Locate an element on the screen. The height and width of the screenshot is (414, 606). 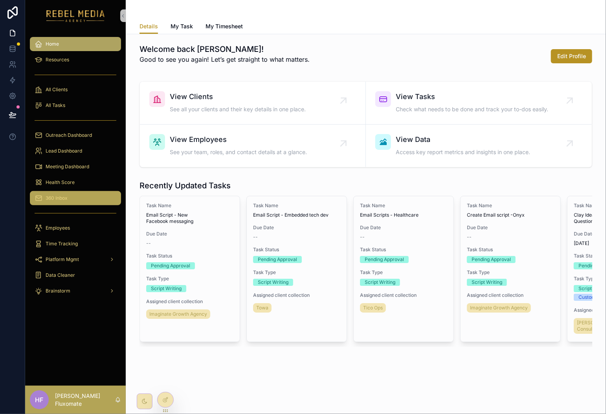
span: Meeting Dashboard is located at coordinates (67, 167).